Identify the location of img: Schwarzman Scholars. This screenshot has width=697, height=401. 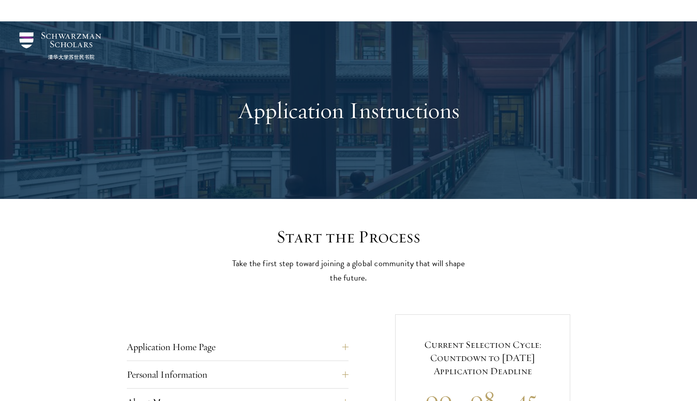
(60, 46).